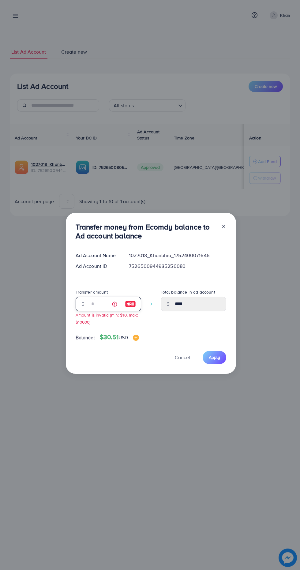 The image size is (300, 570). What do you see at coordinates (119, 337) in the screenshot?
I see `h4: $30.51` at bounding box center [119, 337].